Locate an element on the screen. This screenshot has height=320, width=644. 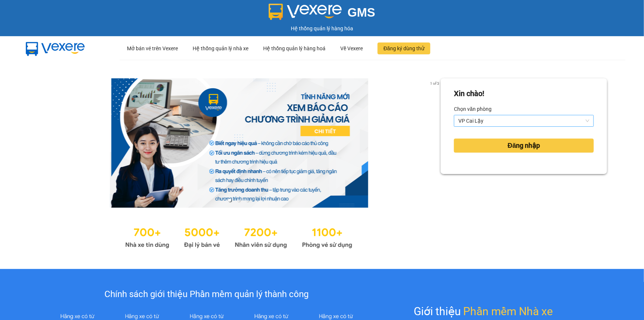
div: Chính sách giới thiệu Phần mềm quản lý thành công is located at coordinates (206, 295).